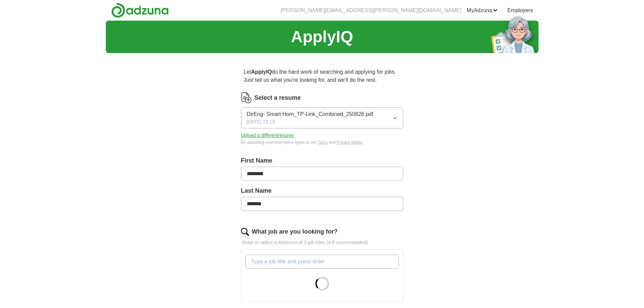 The image size is (644, 308). Describe the element at coordinates (322, 242) in the screenshot. I see `p: Enter or select a minimum of 3 job titles (4-8 recommended)` at that location.